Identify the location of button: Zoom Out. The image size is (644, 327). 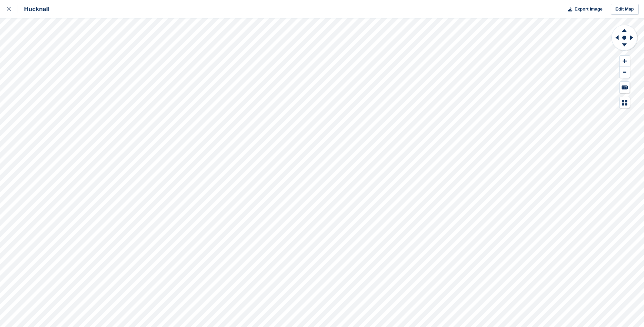
(625, 72).